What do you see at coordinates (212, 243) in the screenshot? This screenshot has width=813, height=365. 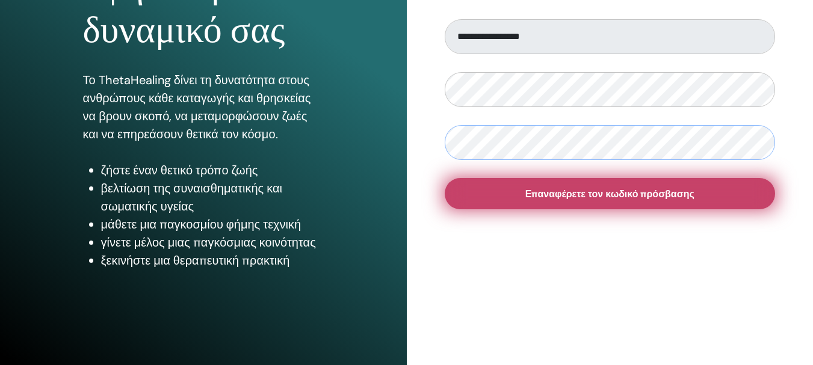 I see `li: γίνετε μέλος μιας παγκόσμιας κοινότητας` at bounding box center [212, 243].